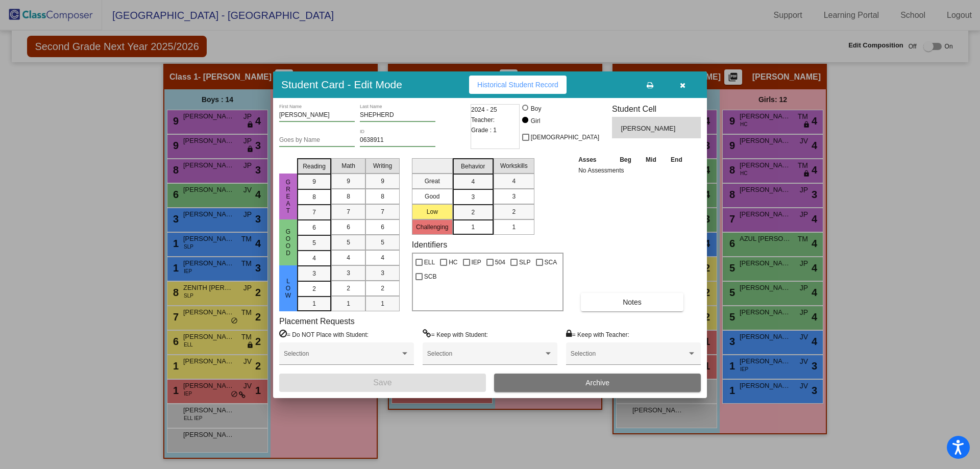 This screenshot has width=980, height=469. I want to click on span: Save, so click(382, 382).